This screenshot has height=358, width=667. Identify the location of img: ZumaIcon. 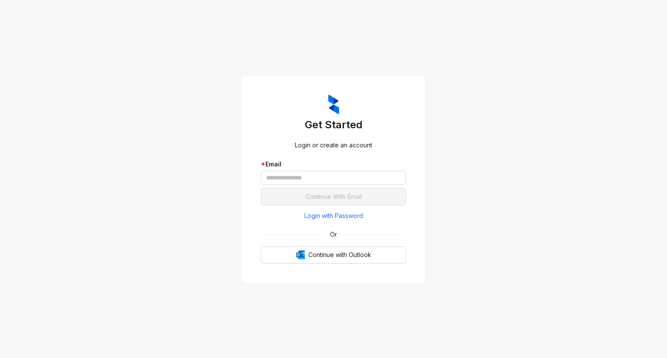
(333, 105).